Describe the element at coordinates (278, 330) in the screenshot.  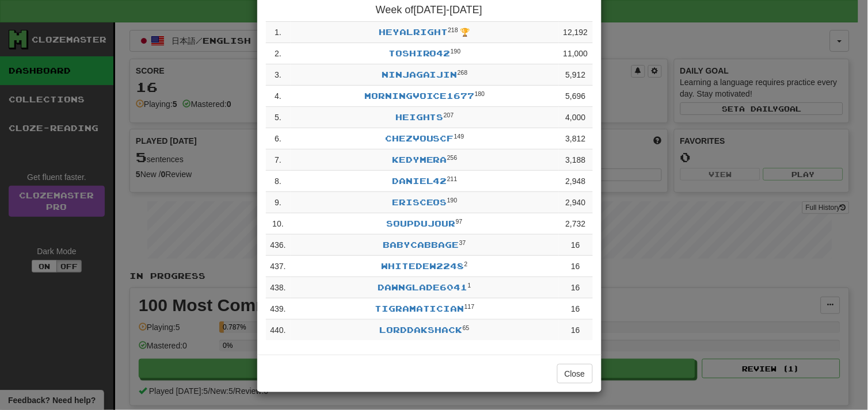
I see `td: 440 .` at that location.